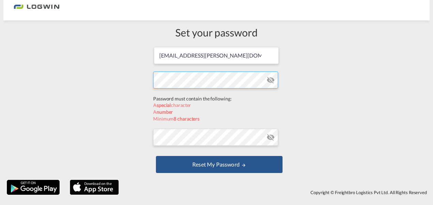 The width and height of the screenshot is (433, 205). Describe the element at coordinates (217, 112) in the screenshot. I see `div: A` at that location.